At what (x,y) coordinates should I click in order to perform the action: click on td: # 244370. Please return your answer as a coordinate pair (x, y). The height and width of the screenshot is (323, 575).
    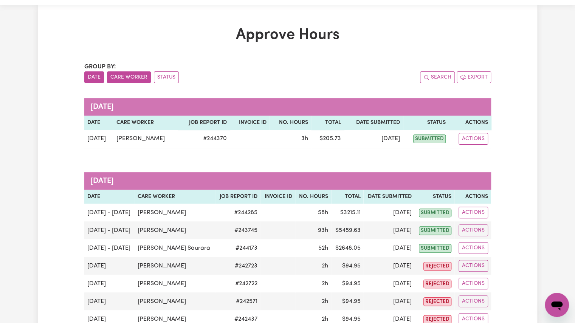
    Looking at the image, I should click on (204, 139).